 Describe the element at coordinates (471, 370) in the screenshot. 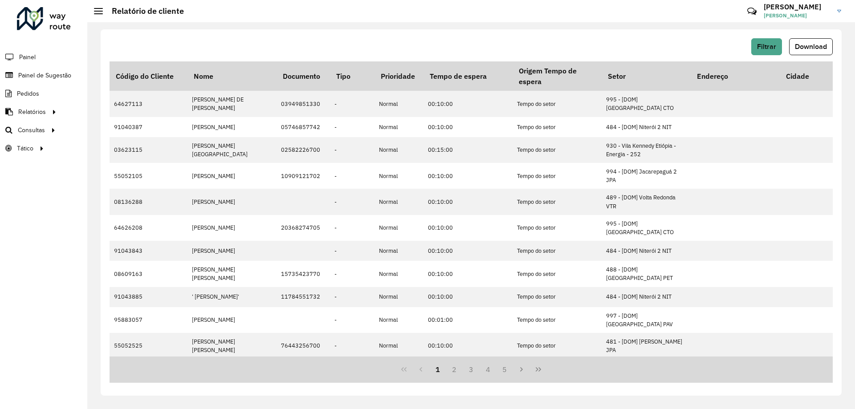

I see `button: 3` at that location.